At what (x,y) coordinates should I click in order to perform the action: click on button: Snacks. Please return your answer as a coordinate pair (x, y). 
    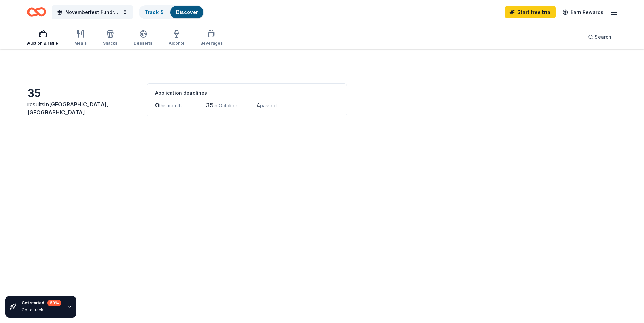
    Looking at the image, I should click on (110, 39).